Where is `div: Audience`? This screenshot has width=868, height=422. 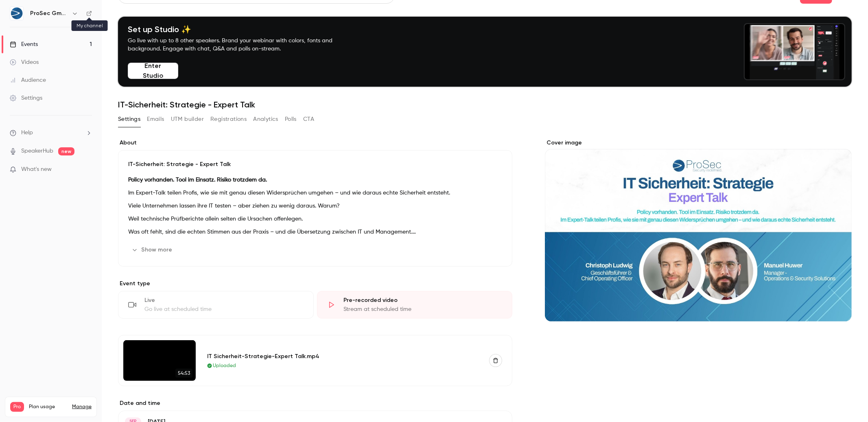 div: Audience is located at coordinates (27, 80).